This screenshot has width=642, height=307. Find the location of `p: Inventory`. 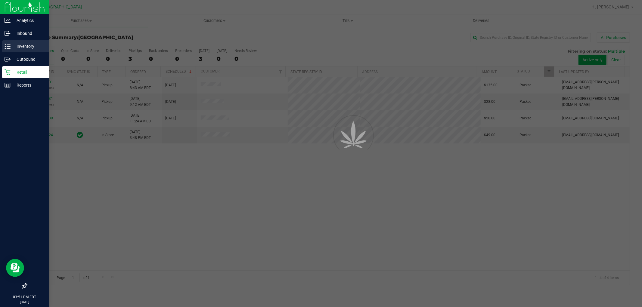

p: Inventory is located at coordinates (29, 46).